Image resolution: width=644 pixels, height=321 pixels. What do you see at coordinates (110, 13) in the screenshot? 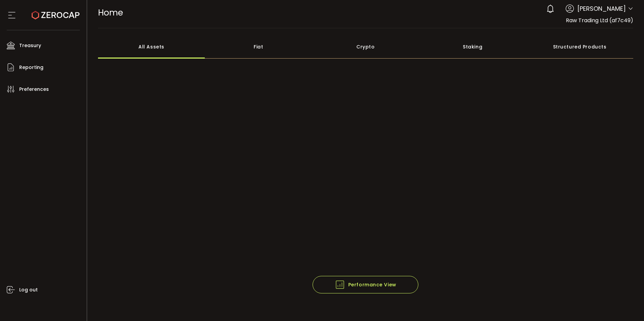
I see `span: Home` at bounding box center [110, 13].